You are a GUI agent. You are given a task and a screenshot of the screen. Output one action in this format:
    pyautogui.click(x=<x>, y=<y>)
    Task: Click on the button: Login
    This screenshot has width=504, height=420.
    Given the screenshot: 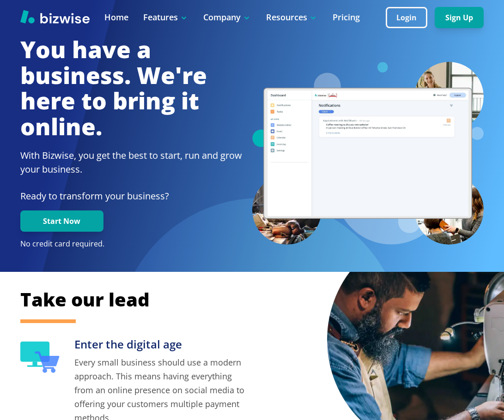 What is the action you would take?
    pyautogui.click(x=407, y=18)
    